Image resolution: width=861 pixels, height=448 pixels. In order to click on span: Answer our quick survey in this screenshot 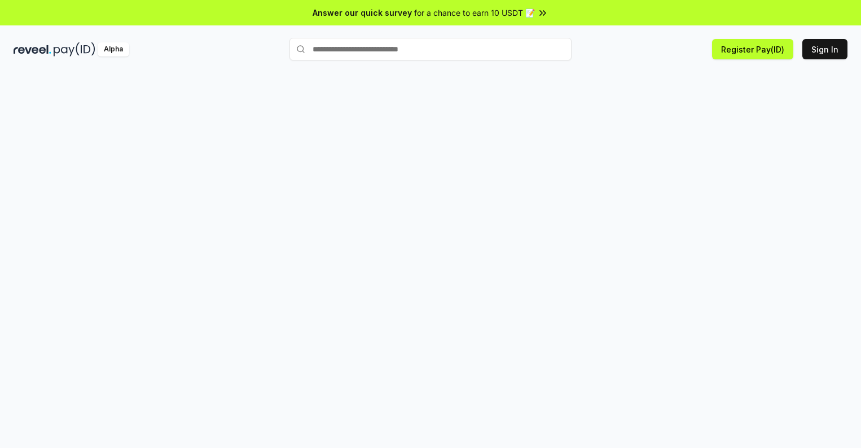, I will do `click(362, 12)`.